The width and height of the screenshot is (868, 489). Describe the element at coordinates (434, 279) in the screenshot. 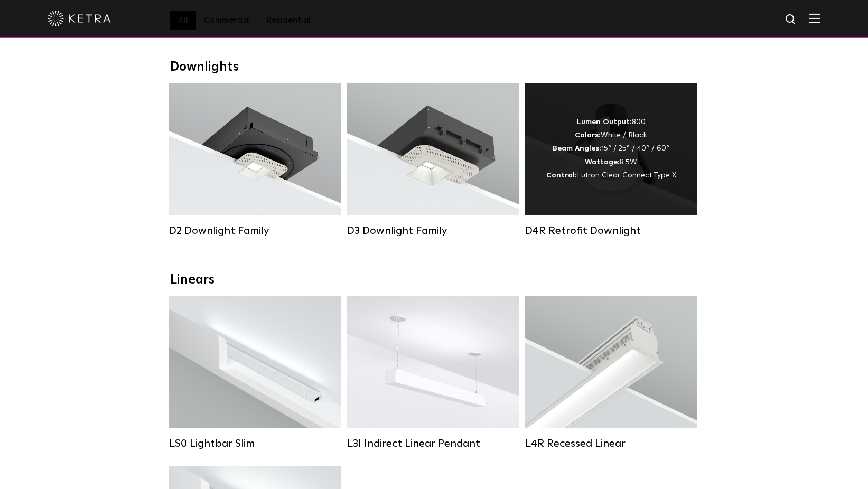

I see `div: Linears` at that location.